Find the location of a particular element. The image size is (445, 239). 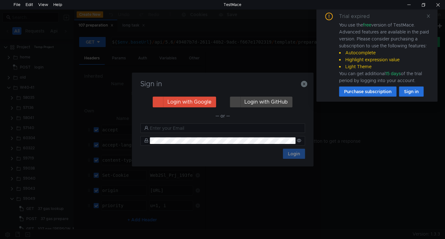

div: — or — is located at coordinates (223, 116).